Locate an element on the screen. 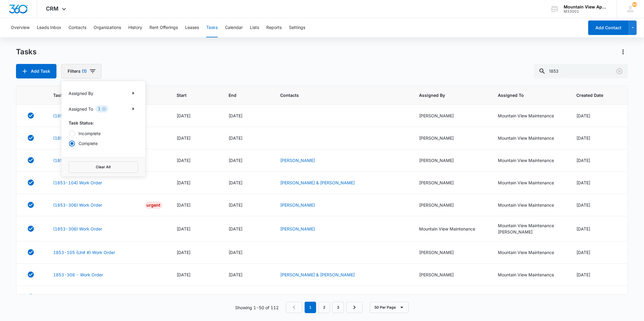 The width and height of the screenshot is (644, 321). a: Page 2 is located at coordinates (324, 308).